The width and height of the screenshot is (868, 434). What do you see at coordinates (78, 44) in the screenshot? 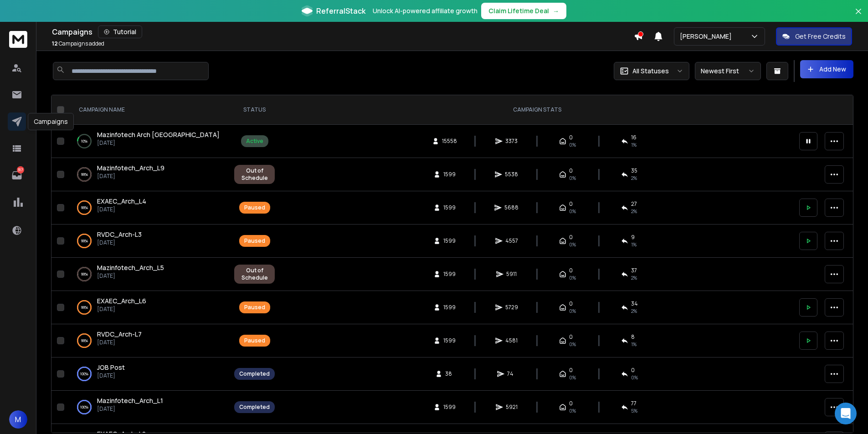
I see `p: Campaigns added` at bounding box center [78, 44].